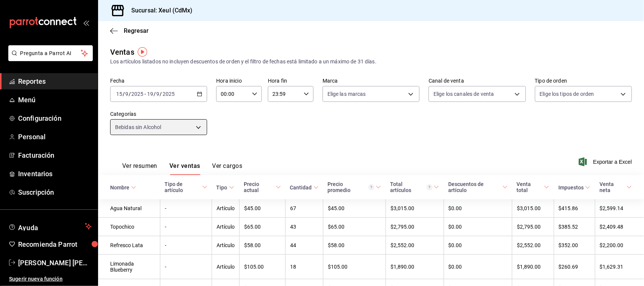 This screenshot has width=644, height=286. What do you see at coordinates (291, 81) in the screenshot?
I see `label: Hora fin` at bounding box center [291, 81].